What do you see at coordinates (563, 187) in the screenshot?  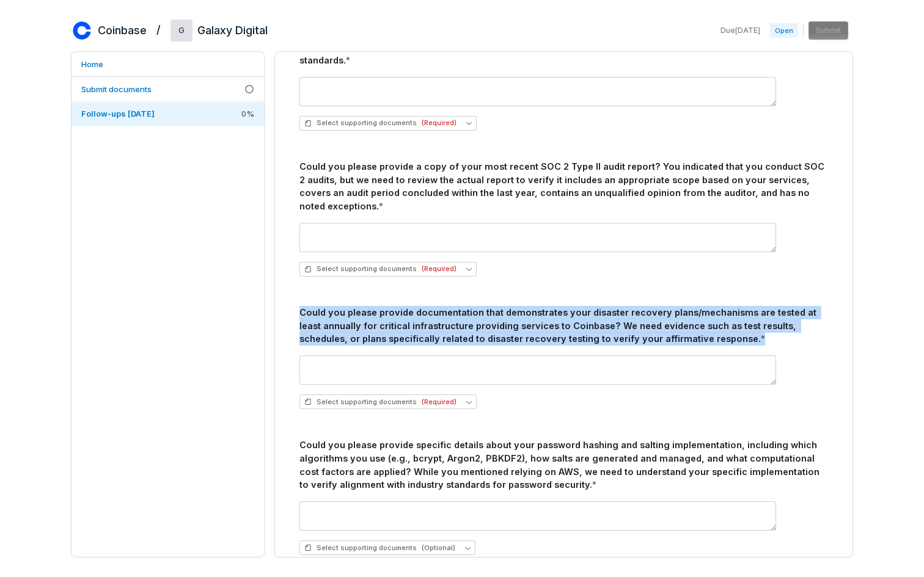 I see `div: Could you please provide a copy of your most recent SOC 2 Type II audit report? You indicated tha...` at bounding box center [563, 187].